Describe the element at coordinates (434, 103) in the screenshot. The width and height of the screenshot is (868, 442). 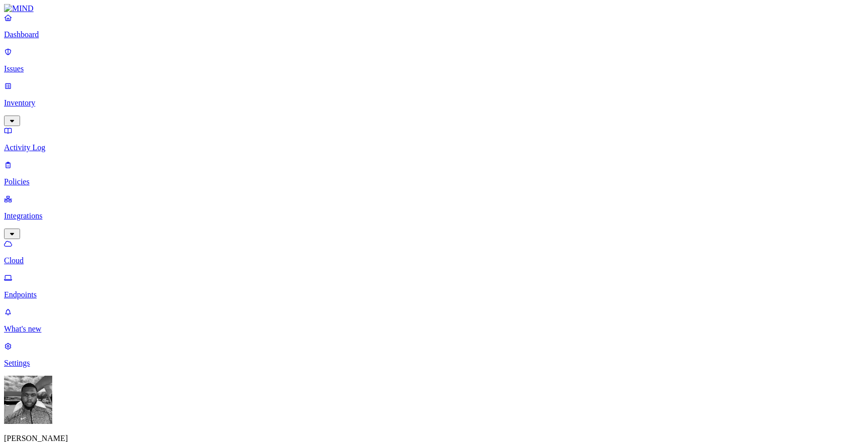
I see `a: Inventory` at that location.